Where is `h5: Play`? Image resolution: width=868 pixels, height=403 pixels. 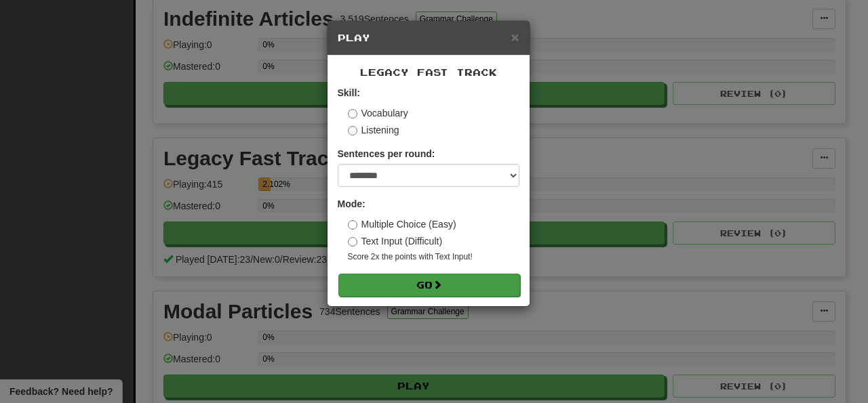
h5: Play is located at coordinates (428, 38).